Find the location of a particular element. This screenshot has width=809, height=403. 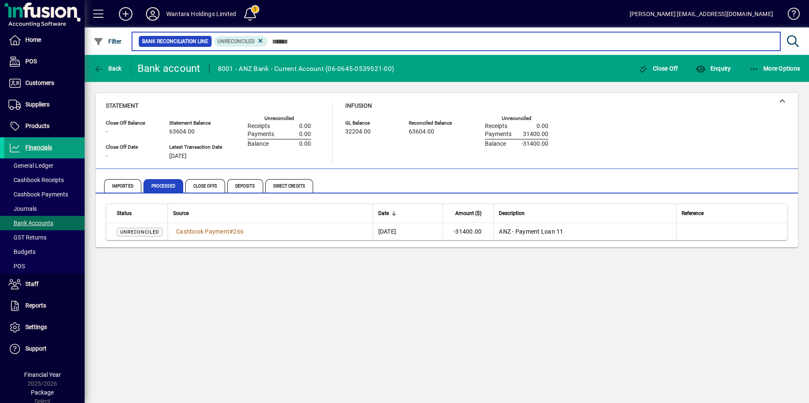

button: Close Off is located at coordinates (658, 69).